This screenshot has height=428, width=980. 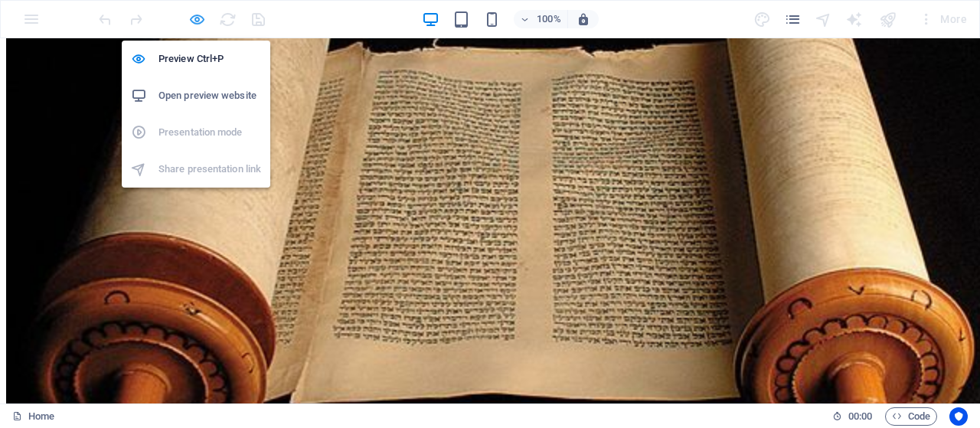 What do you see at coordinates (549, 19) in the screenshot?
I see `h6: 100%` at bounding box center [549, 19].